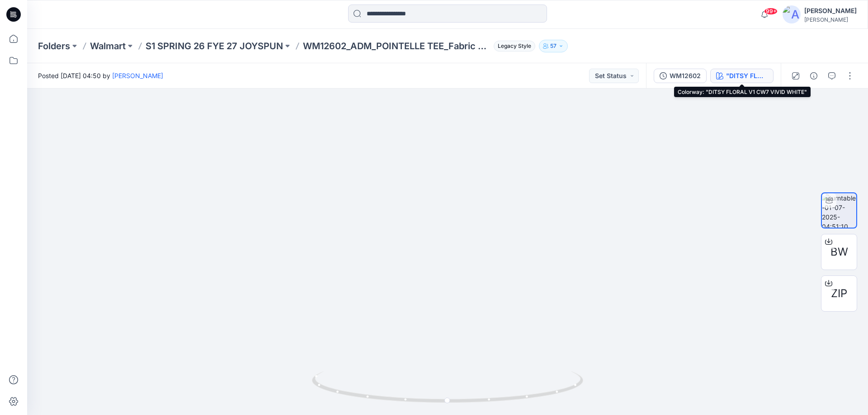 Image resolution: width=868 pixels, height=415 pixels. What do you see at coordinates (553, 46) in the screenshot?
I see `p: 57` at bounding box center [553, 46].